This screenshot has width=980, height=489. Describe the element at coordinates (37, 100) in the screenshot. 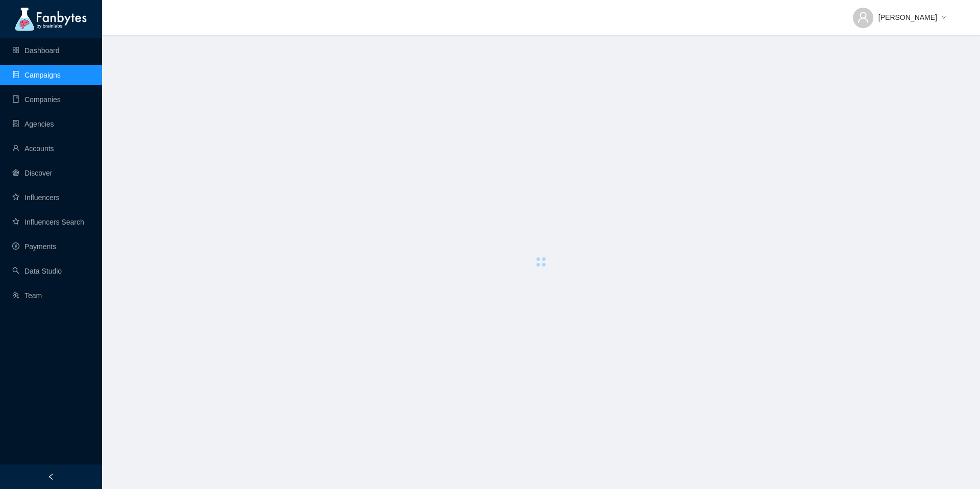

I see `a: bookCompanies` at that location.